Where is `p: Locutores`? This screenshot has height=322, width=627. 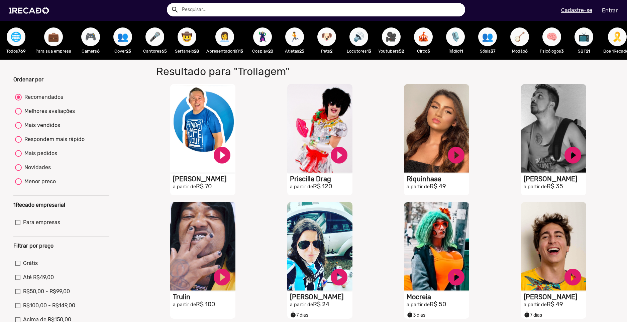 p: Locutores is located at coordinates (359, 51).